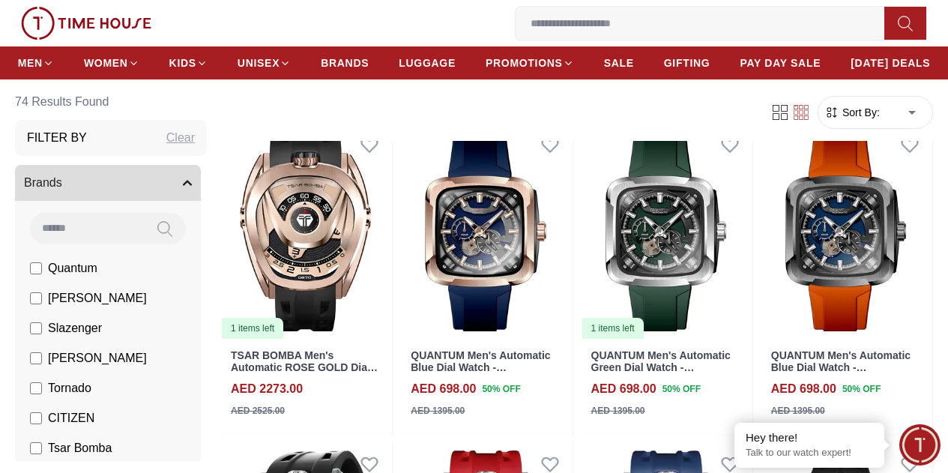  I want to click on button: Sort By:, so click(852, 112).